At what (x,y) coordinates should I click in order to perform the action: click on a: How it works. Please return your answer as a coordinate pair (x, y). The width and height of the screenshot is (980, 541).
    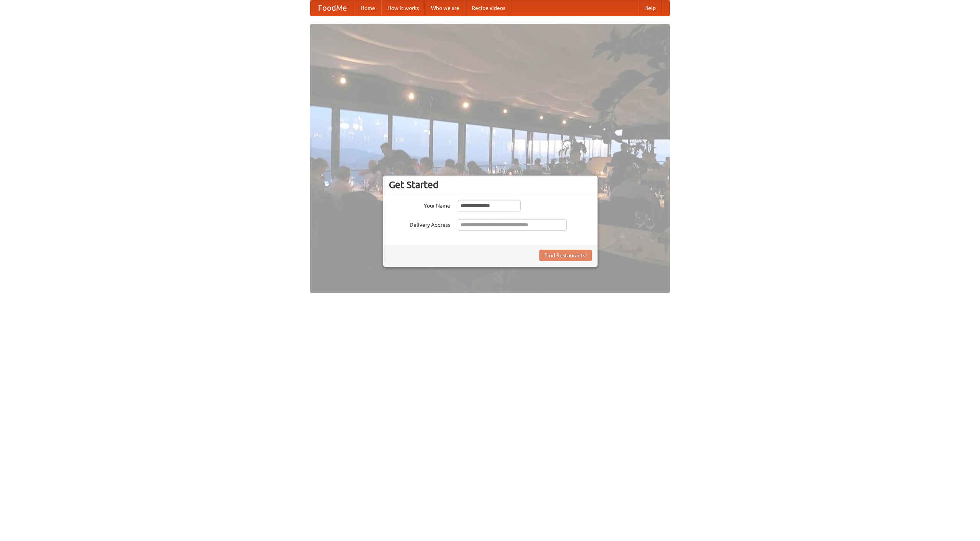
    Looking at the image, I should click on (403, 8).